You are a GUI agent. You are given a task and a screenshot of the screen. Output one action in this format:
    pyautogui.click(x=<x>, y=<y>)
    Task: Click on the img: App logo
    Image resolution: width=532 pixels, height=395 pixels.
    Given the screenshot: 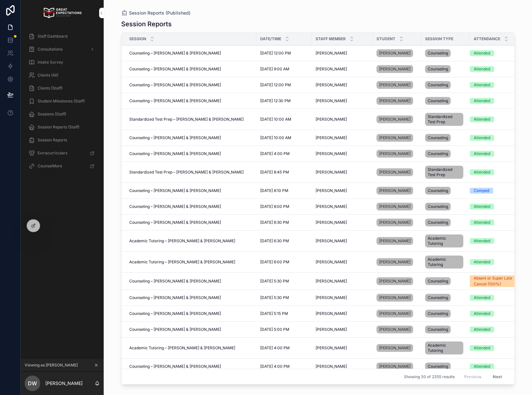 What is the action you would take?
    pyautogui.click(x=62, y=13)
    